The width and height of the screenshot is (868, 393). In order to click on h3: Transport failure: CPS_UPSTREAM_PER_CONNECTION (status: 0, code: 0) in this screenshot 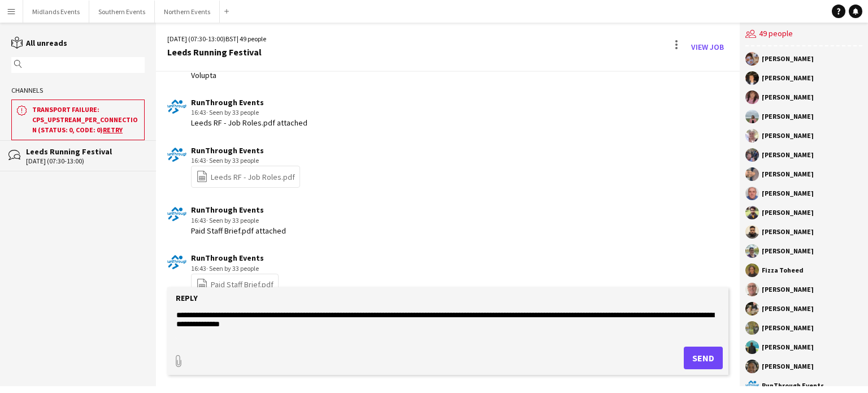, I will do `click(86, 120)`.